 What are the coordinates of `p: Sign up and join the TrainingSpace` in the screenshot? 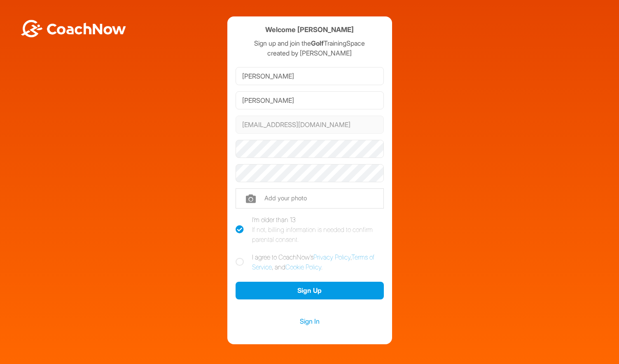 It's located at (310, 43).